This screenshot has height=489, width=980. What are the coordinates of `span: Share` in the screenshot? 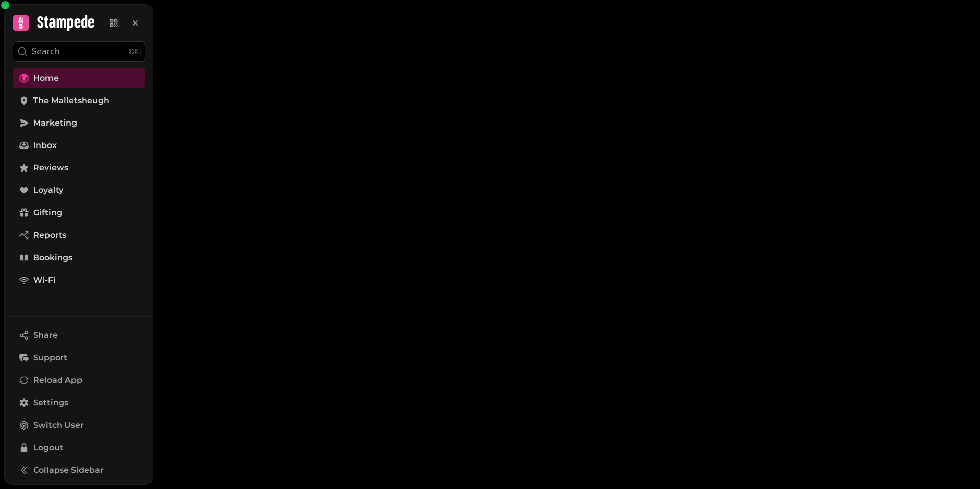 It's located at (45, 335).